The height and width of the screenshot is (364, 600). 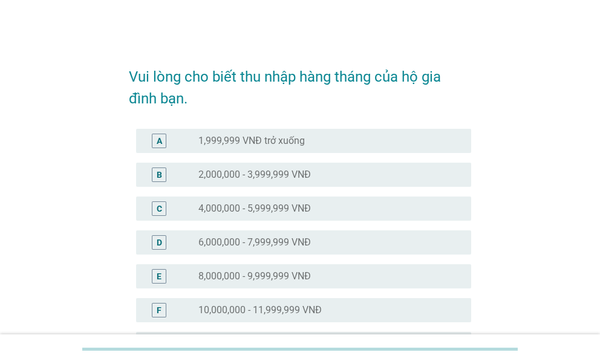 I want to click on div: D, so click(x=159, y=242).